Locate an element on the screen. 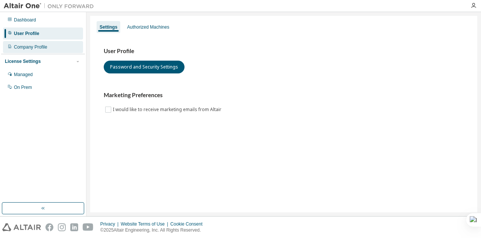 The height and width of the screenshot is (238, 481). h3: User Profile is located at coordinates (284, 51).